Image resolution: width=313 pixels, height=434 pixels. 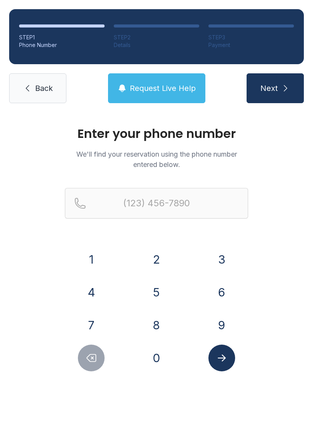 I want to click on button: 2, so click(x=157, y=259).